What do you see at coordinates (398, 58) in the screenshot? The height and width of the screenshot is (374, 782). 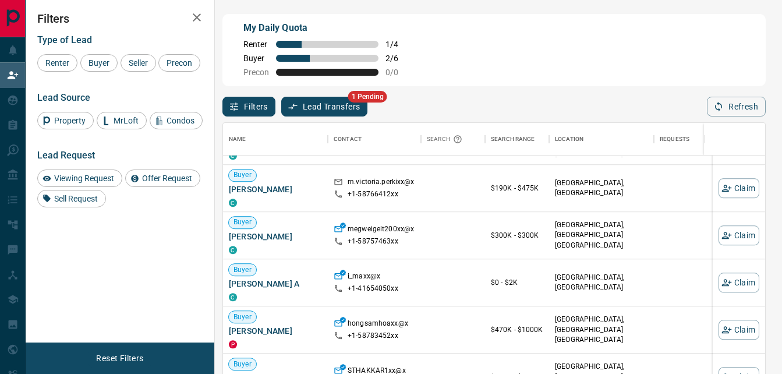 I see `span: 2 / 6` at bounding box center [398, 58].